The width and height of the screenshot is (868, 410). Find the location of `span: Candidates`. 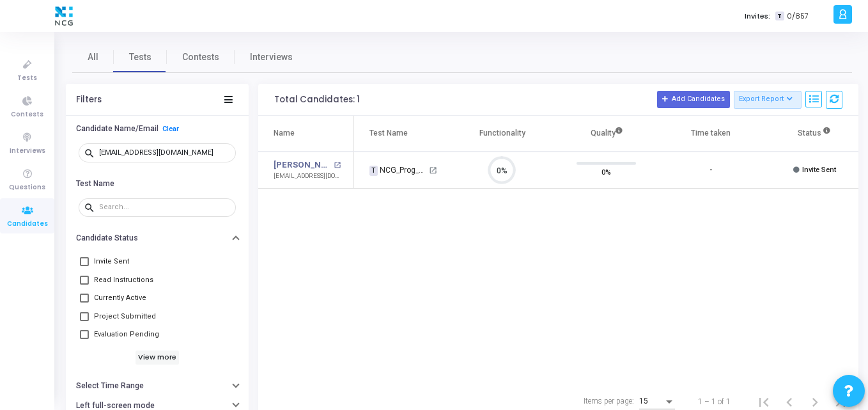

span: Candidates is located at coordinates (28, 223).